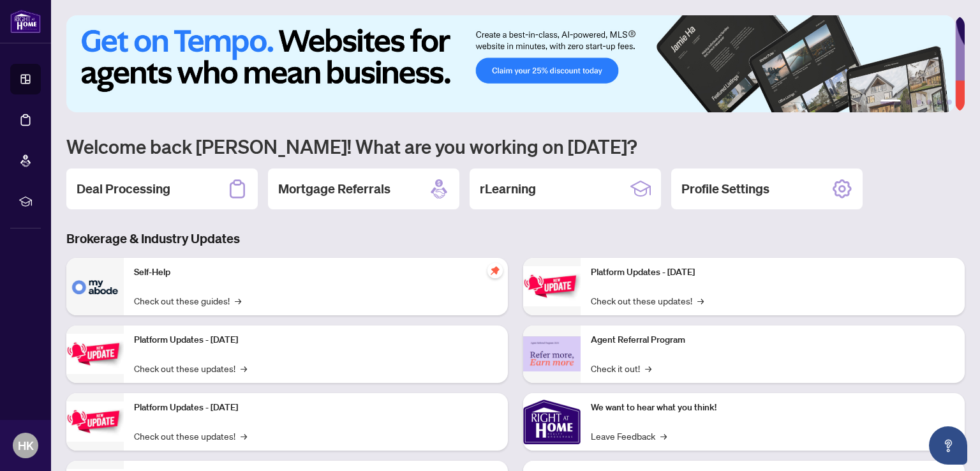  Describe the element at coordinates (725, 189) in the screenshot. I see `h2: Profile Settings` at that location.